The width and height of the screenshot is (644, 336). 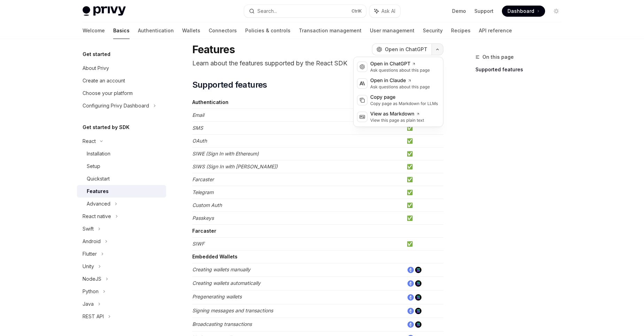 What do you see at coordinates (106, 127) in the screenshot?
I see `h5: Get started by SDK` at bounding box center [106, 127].